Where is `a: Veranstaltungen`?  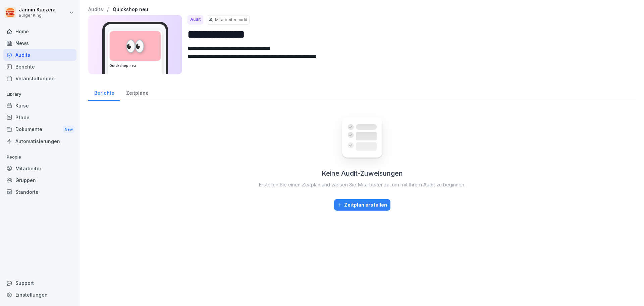
a: Veranstaltungen is located at coordinates (40, 79).